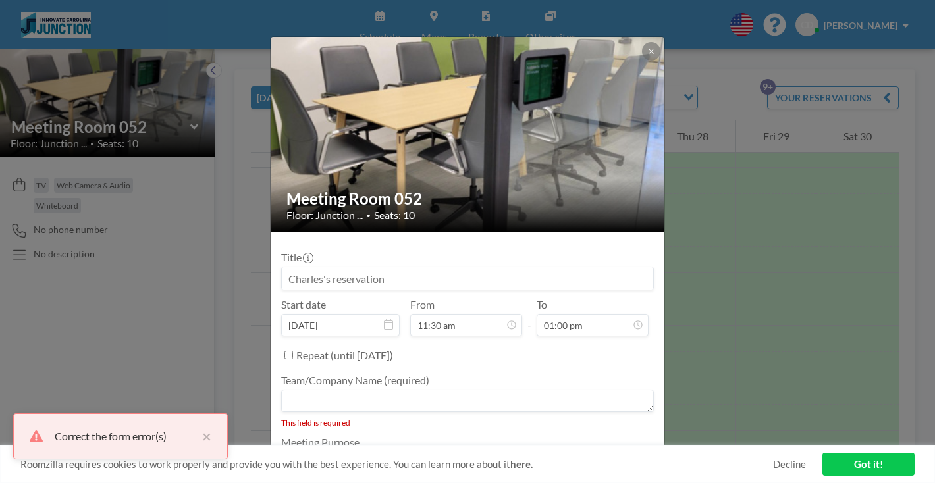 The image size is (935, 483). Describe the element at coordinates (325, 215) in the screenshot. I see `span: Floor: Junction ...` at that location.